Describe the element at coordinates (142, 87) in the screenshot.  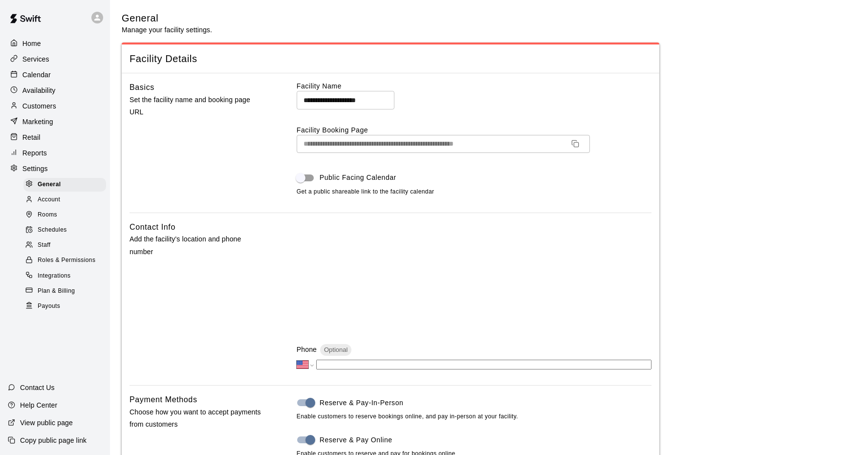
I see `h6: Basics` at that location.